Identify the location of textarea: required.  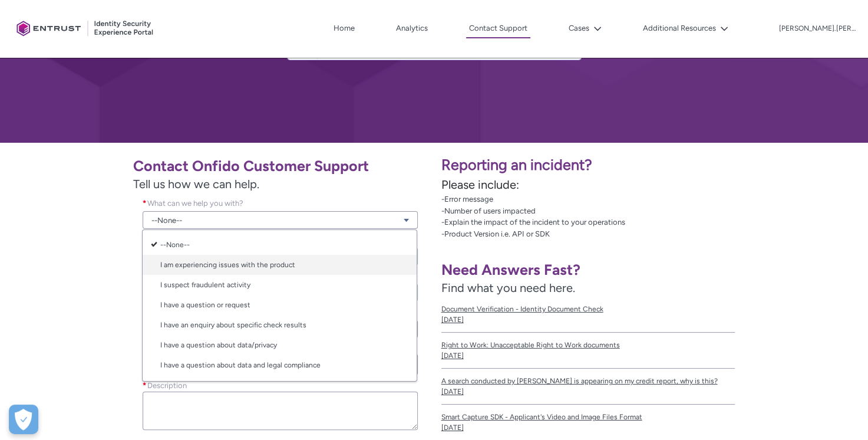
(280, 411).